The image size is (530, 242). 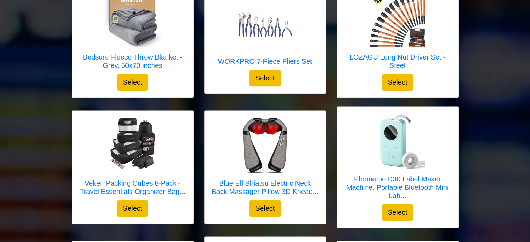 I want to click on h5: WORKPRO 7-Piece Pliers Set, so click(x=265, y=61).